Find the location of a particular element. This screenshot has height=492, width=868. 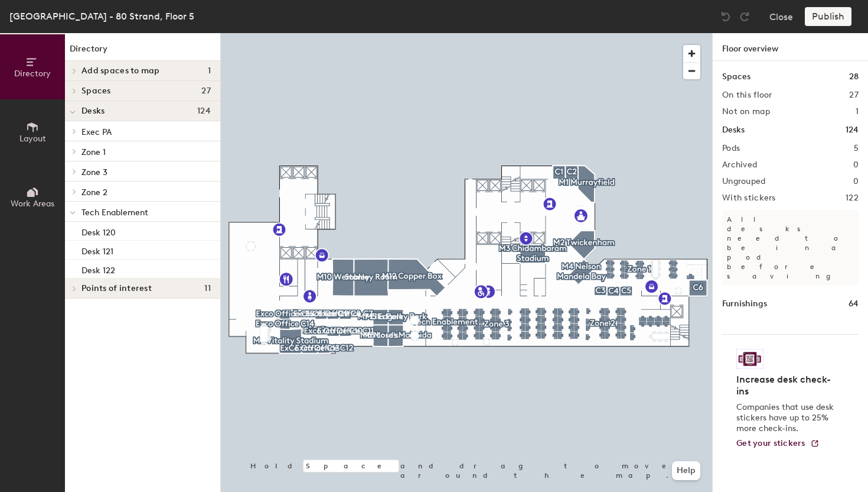

h1: Floor overview is located at coordinates (791, 46).